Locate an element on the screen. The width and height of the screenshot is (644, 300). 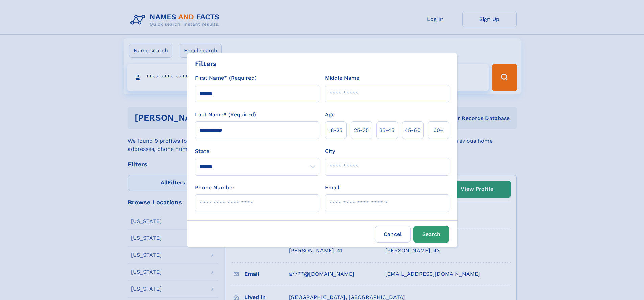
label: Phone Number is located at coordinates (215, 188).